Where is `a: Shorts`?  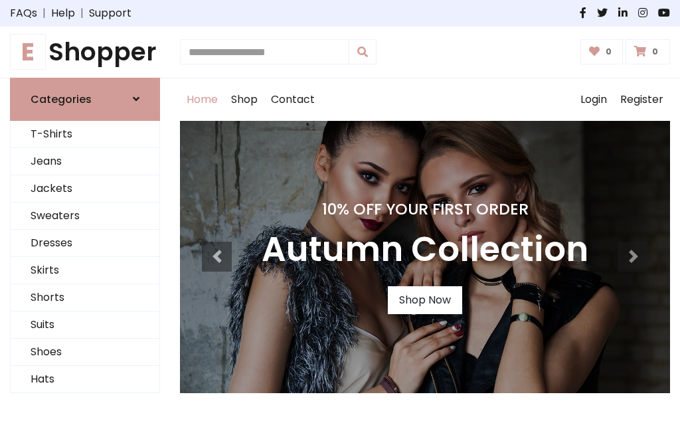 a: Shorts is located at coordinates (85, 298).